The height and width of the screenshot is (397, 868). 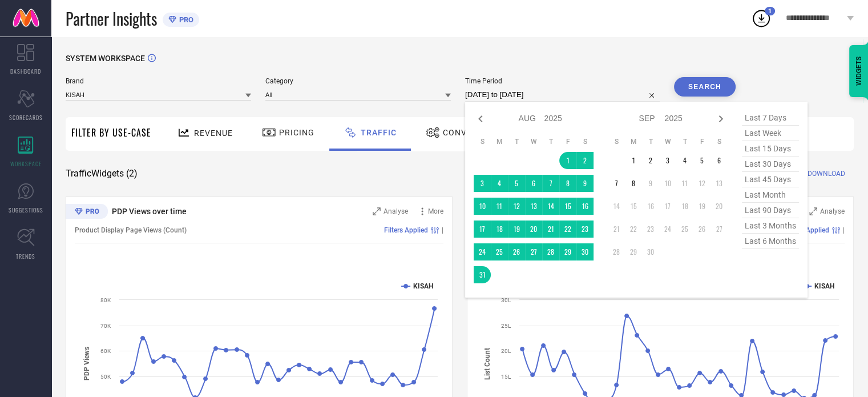 What do you see at coordinates (617, 206) in the screenshot?
I see `td: Sun Sep 14 2025` at bounding box center [617, 206].